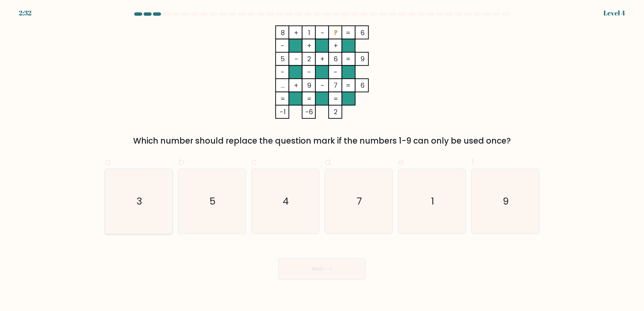  I want to click on text: 5, so click(212, 201).